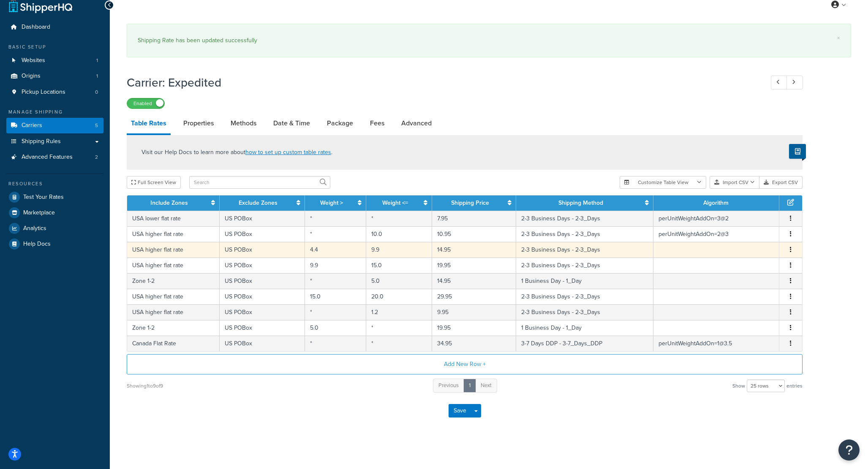  What do you see at coordinates (97, 60) in the screenshot?
I see `span: 1` at bounding box center [97, 60].